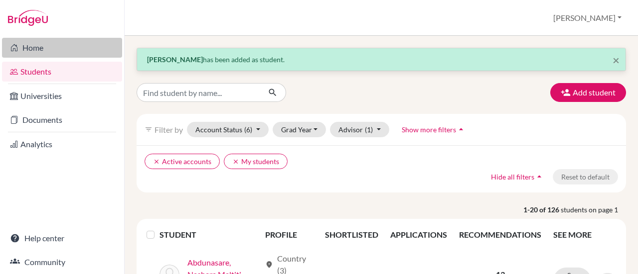 The image size is (638, 274). Describe the element at coordinates (62, 48) in the screenshot. I see `a: Home` at that location.